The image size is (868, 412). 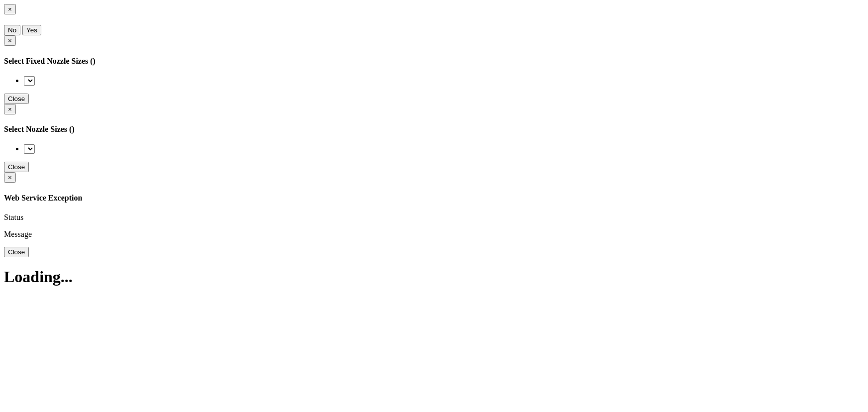 I want to click on button: No, so click(x=12, y=30).